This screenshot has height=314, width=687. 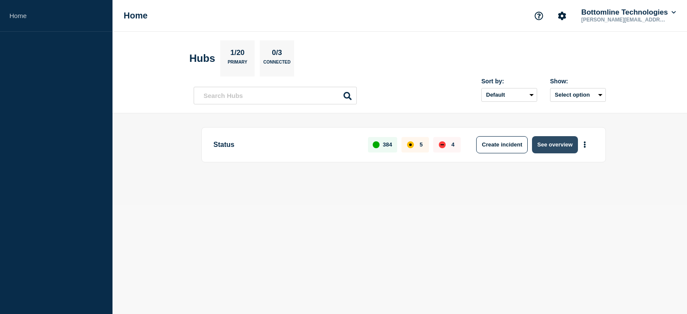 What do you see at coordinates (421, 144) in the screenshot?
I see `p: 5` at bounding box center [421, 144].